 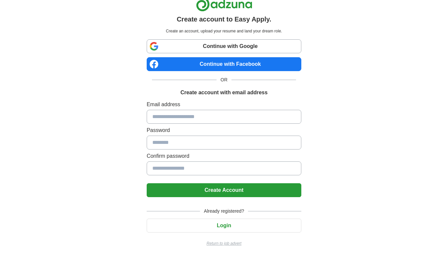 I want to click on label: Password, so click(x=224, y=130).